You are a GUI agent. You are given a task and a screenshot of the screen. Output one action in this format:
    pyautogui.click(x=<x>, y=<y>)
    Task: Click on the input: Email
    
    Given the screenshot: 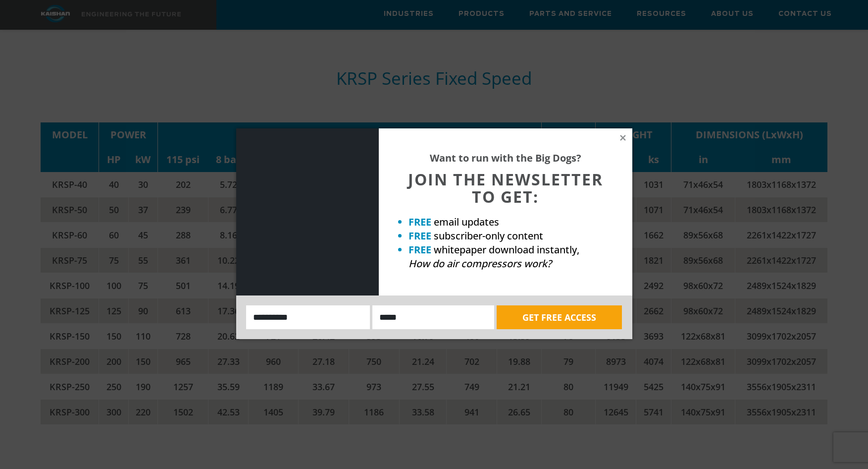 What is the action you would take?
    pyautogui.click(x=433, y=317)
    